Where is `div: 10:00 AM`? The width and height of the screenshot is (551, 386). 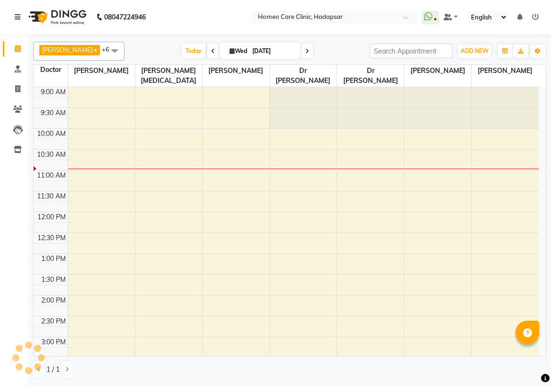 div: 10:00 AM is located at coordinates (51, 133).